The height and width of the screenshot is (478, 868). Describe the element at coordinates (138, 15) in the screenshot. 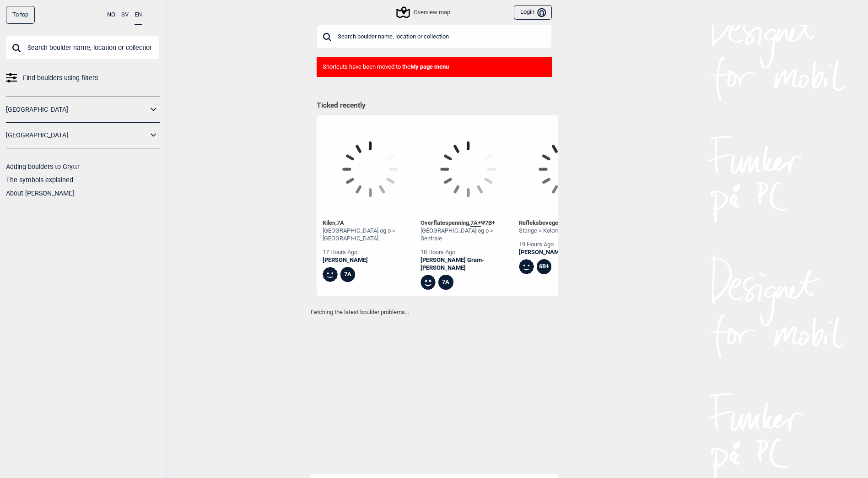

I see `button: EN` at that location.